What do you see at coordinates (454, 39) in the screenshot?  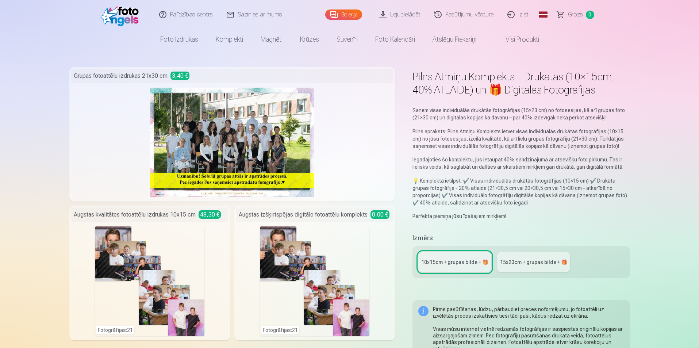 I see `a: Atslēgu piekariņi` at bounding box center [454, 39].